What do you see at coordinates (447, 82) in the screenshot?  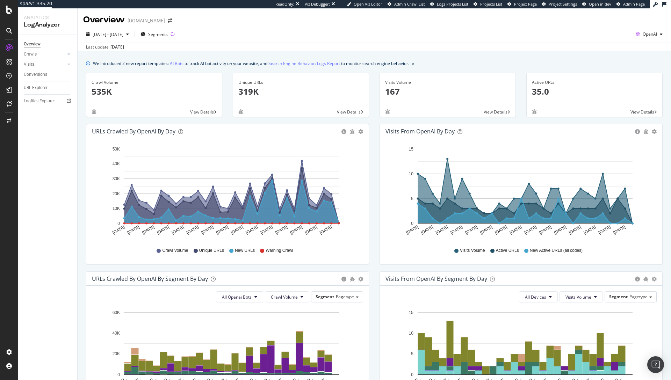 I see `div: Visits Volume` at bounding box center [447, 82].